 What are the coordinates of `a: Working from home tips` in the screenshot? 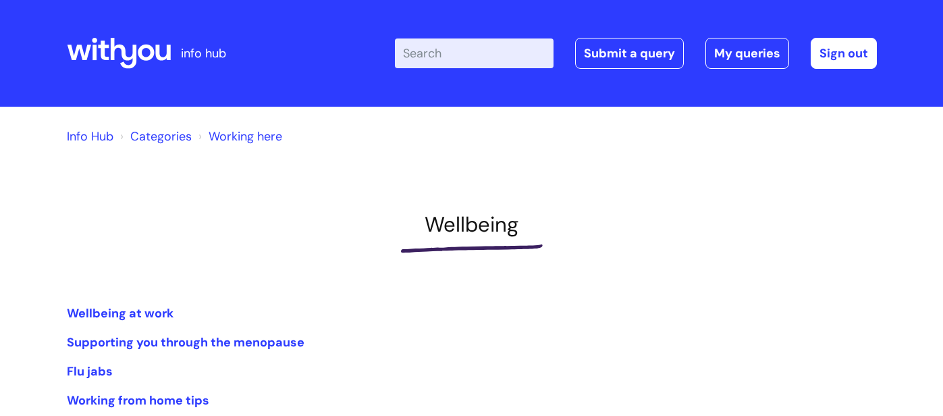 It's located at (138, 400).